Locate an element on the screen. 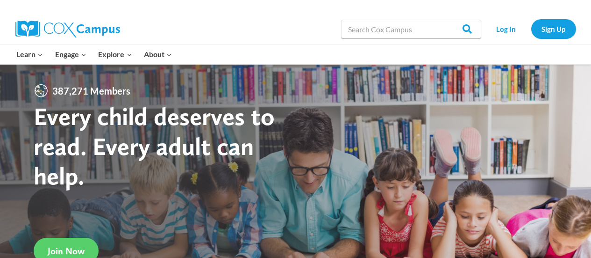 The width and height of the screenshot is (591, 258). img: Cox Campus is located at coordinates (68, 29).